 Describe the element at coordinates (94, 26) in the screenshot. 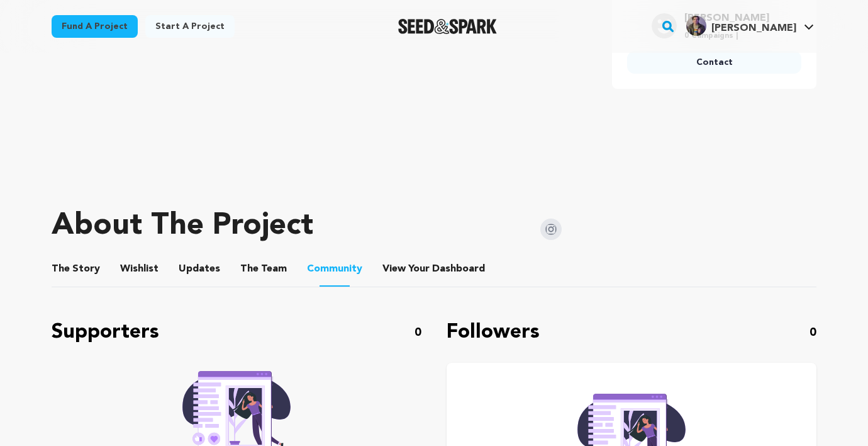

I see `a: Fund a project` at that location.